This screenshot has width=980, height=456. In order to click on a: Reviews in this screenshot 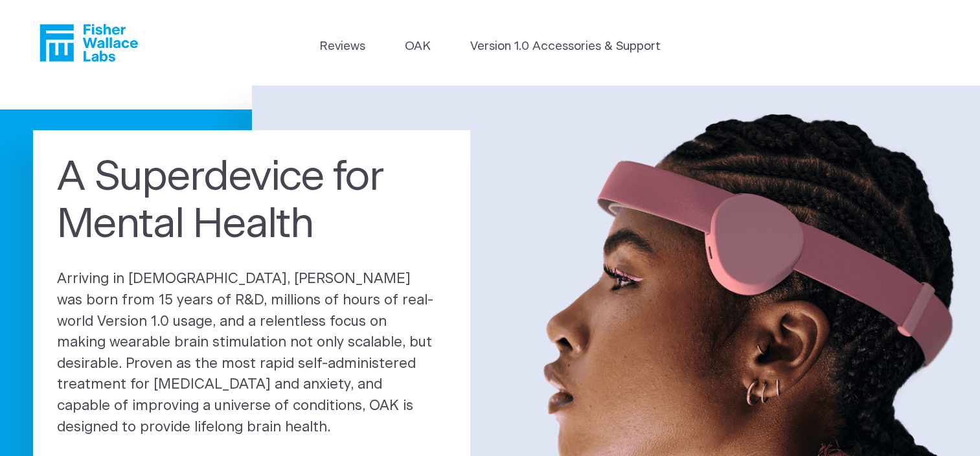, I will do `click(342, 47)`.